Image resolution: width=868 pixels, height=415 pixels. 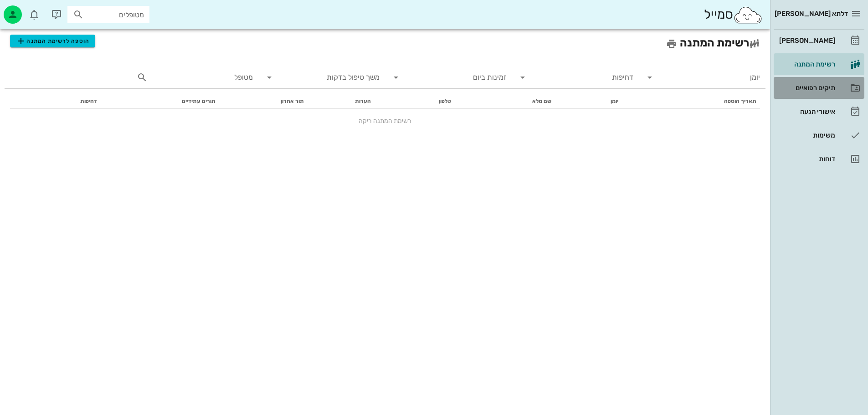 What do you see at coordinates (819, 135) in the screenshot?
I see `a: משימות` at bounding box center [819, 135].